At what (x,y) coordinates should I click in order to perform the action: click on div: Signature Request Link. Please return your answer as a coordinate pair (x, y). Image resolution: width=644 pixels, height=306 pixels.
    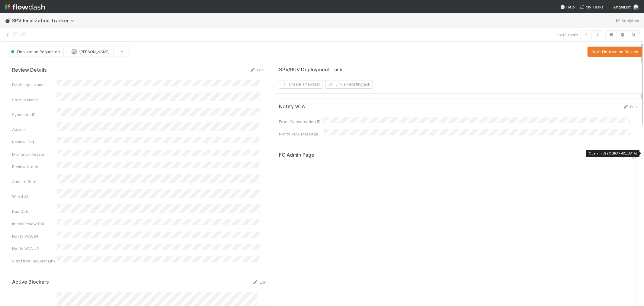
    Looking at the image, I should click on (35, 261).